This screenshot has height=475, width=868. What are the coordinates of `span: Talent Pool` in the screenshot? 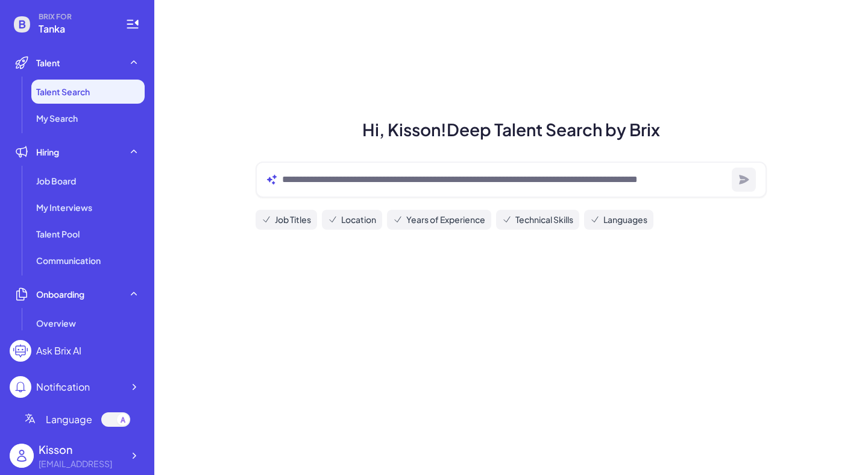 It's located at (58, 234).